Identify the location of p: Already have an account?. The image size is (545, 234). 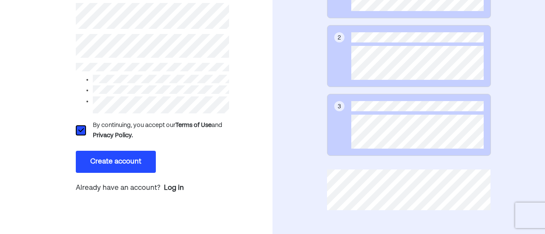
(152, 189).